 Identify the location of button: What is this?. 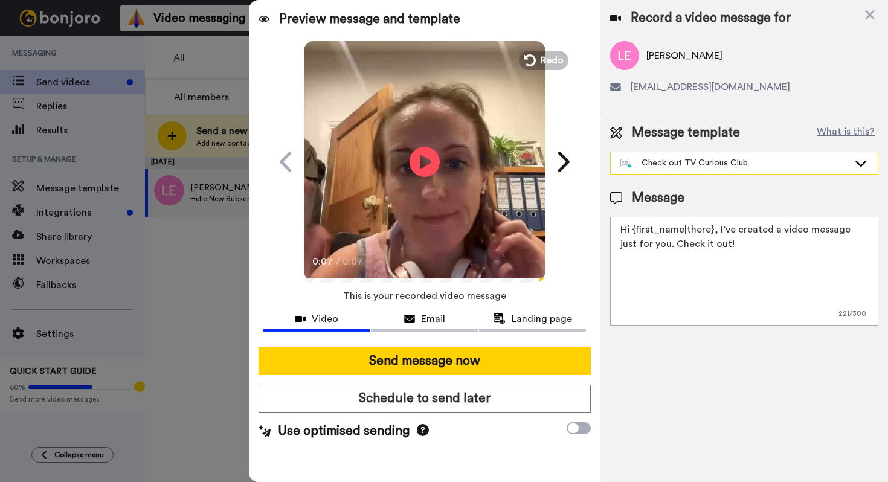
(846, 133).